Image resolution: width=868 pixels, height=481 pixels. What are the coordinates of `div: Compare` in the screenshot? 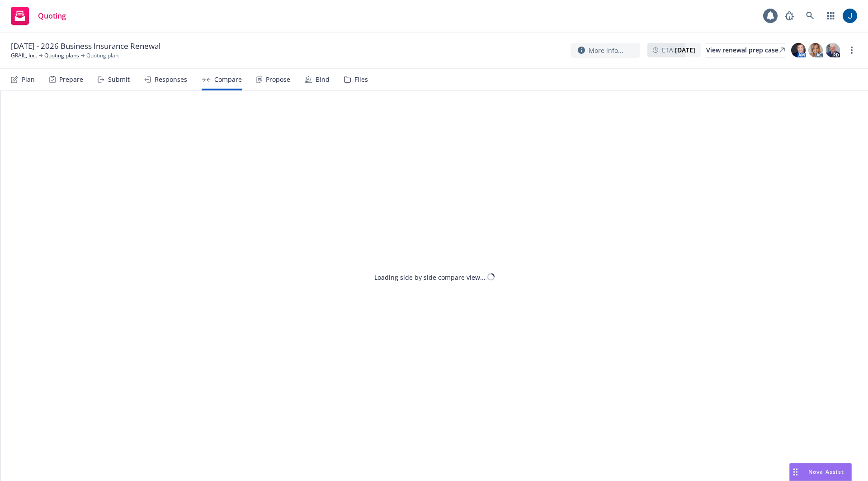 It's located at (228, 80).